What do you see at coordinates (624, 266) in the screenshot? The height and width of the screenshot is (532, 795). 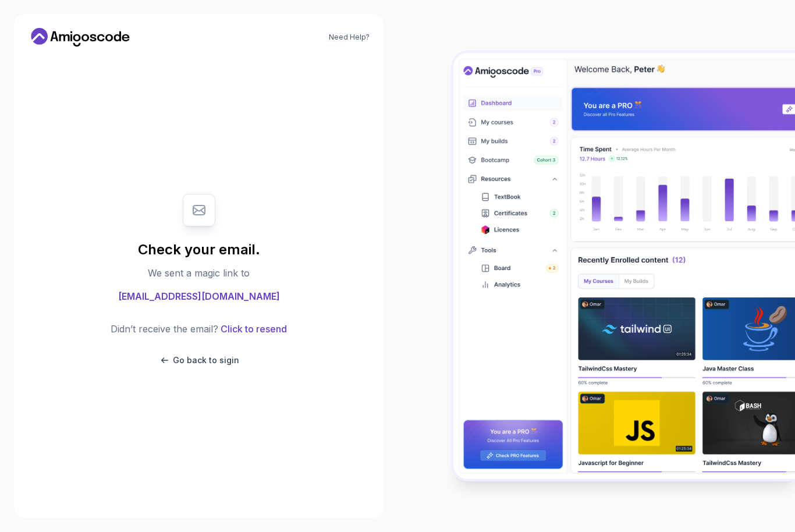 I see `img: Amigoscode Dashboard` at bounding box center [624, 266].